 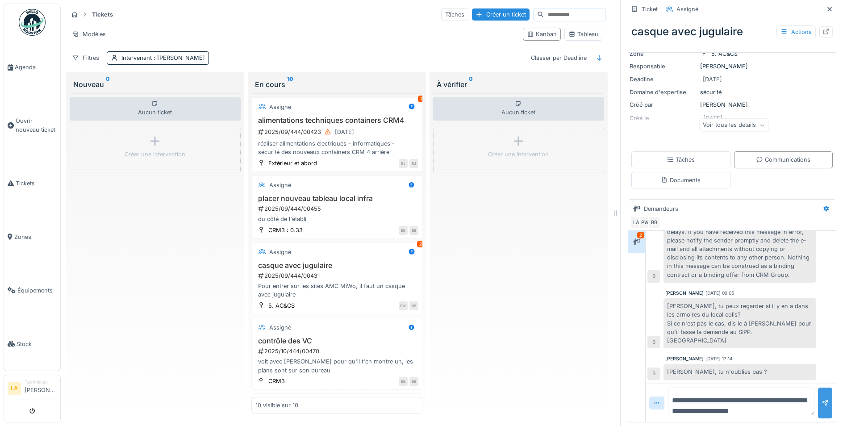 What do you see at coordinates (583, 34) in the screenshot?
I see `div: Tableau` at bounding box center [583, 34].